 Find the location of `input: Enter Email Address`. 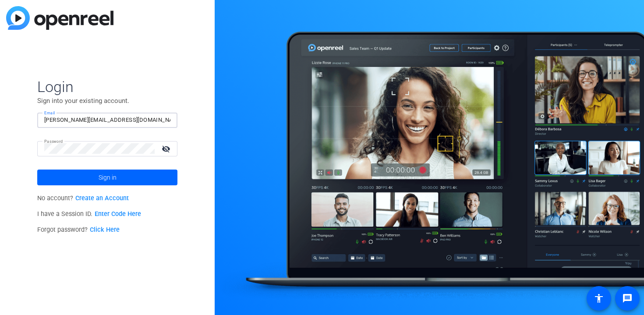

input: Enter Email Address is located at coordinates (107, 120).